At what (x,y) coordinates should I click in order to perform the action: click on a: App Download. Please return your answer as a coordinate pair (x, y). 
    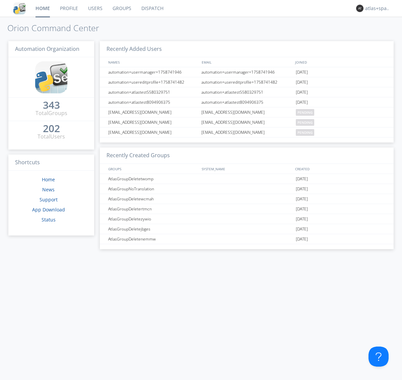
    Looking at the image, I should click on (49, 209).